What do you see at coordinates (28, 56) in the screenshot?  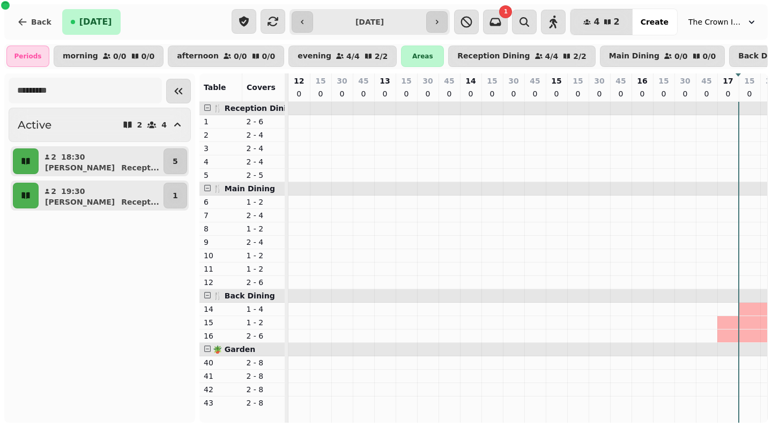 I see `div: Periods` at bounding box center [28, 56].